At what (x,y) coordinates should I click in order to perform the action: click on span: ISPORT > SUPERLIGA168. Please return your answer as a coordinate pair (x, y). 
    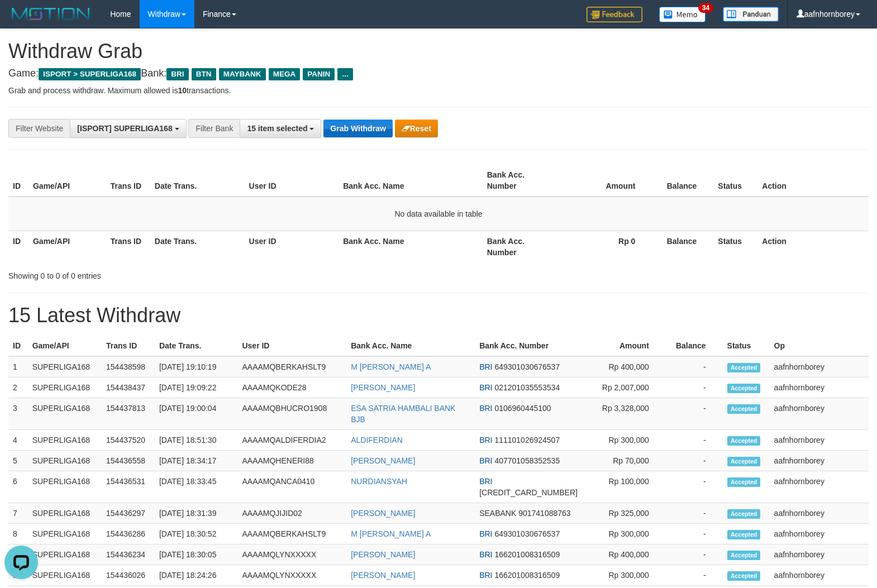
    Looking at the image, I should click on (90, 74).